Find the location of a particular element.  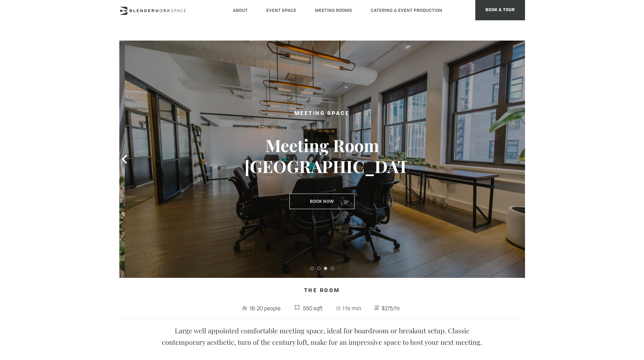

span: 550 sqft is located at coordinates (312, 308).